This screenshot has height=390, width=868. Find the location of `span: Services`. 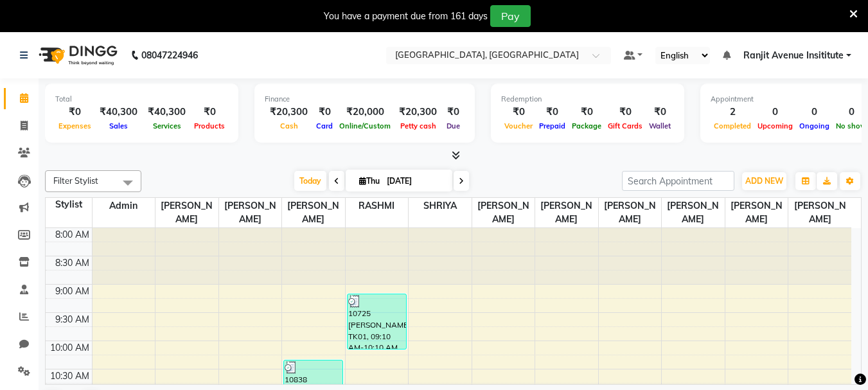

span: Services is located at coordinates (167, 126).